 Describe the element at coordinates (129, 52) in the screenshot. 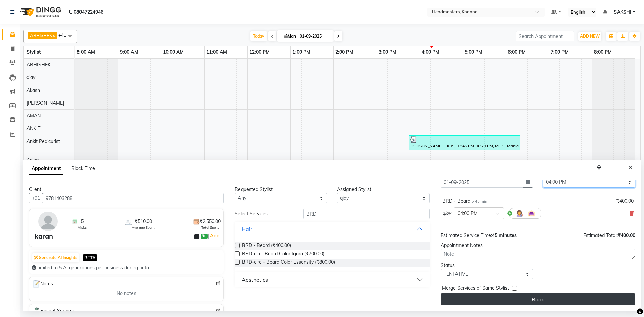

I see `a: 9:00 AM` at that location.